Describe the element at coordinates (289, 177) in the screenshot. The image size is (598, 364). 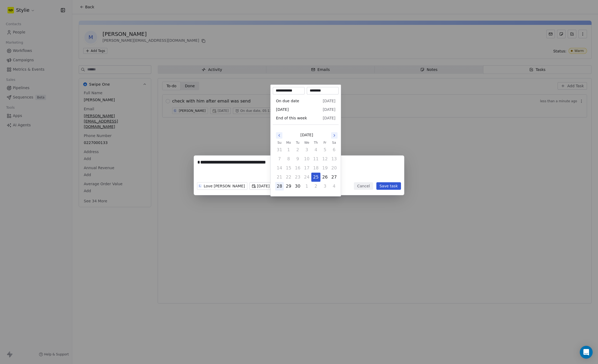
I see `button: Monday, September 22nd, 2025` at that location.